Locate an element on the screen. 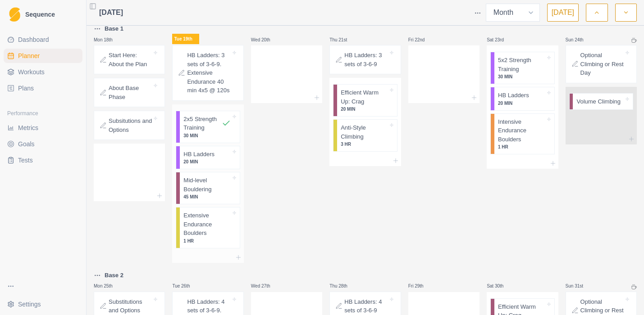  a: Tests is located at coordinates (43, 161).